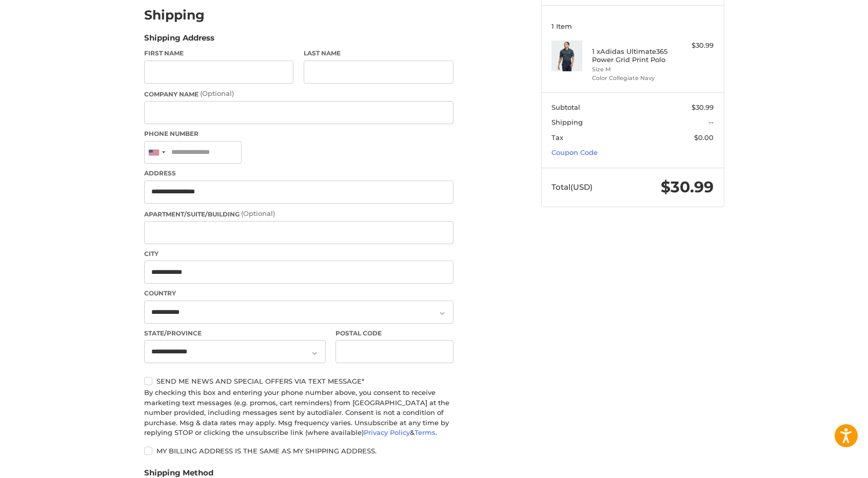  I want to click on li: Color Collegiate Navy, so click(631, 78).